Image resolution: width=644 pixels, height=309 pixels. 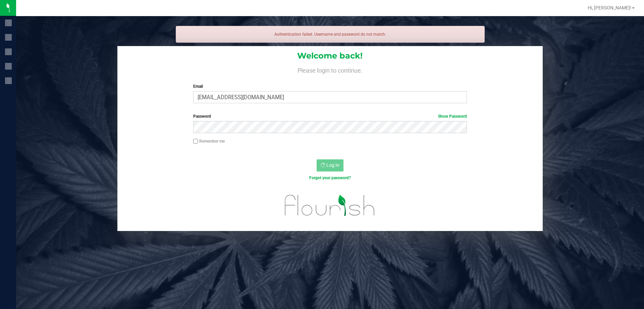 What do you see at coordinates (452, 116) in the screenshot?
I see `a: Show Password` at bounding box center [452, 116].